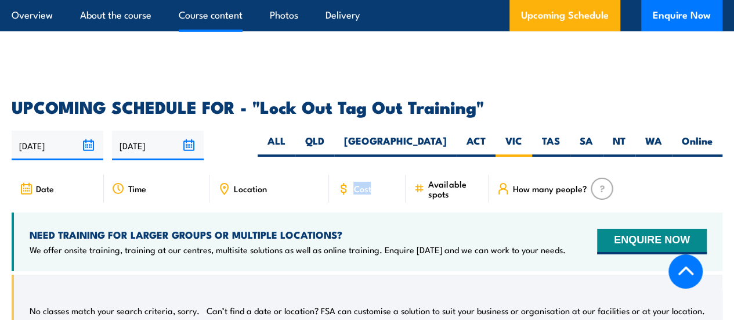 Image resolution: width=734 pixels, height=320 pixels. Describe the element at coordinates (586, 145) in the screenshot. I see `label: SA` at that location.